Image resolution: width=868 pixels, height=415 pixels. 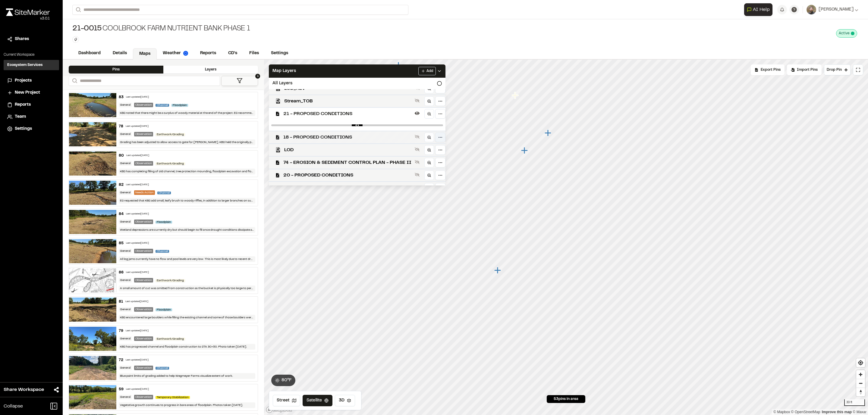 I want to click on div: KBS encountered large boulders while filling the existing channel and some of those boulders were..., so click(x=187, y=318).